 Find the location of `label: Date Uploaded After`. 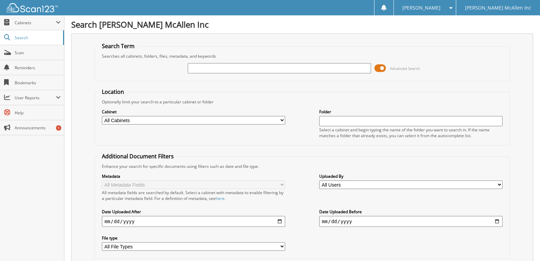

label: Date Uploaded After is located at coordinates (194, 211).